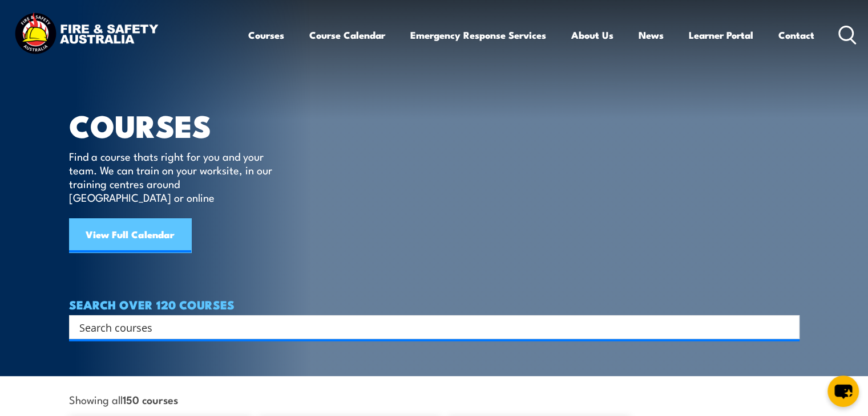  I want to click on a: Course Calendar, so click(347, 35).